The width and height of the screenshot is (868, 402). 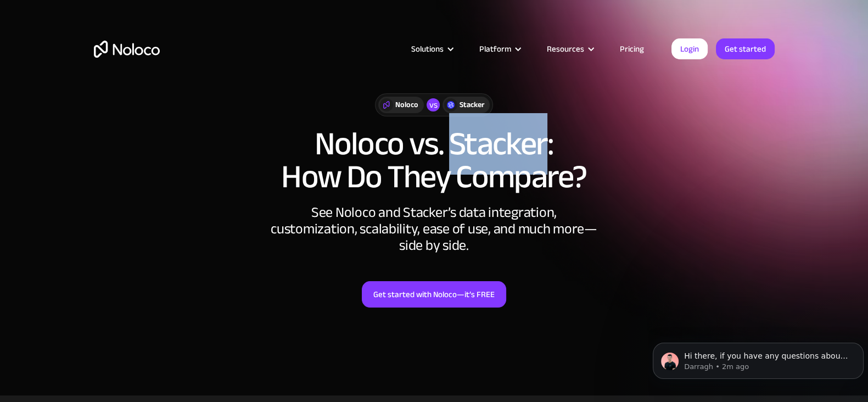 What do you see at coordinates (632, 49) in the screenshot?
I see `a: Pricing` at bounding box center [632, 49].